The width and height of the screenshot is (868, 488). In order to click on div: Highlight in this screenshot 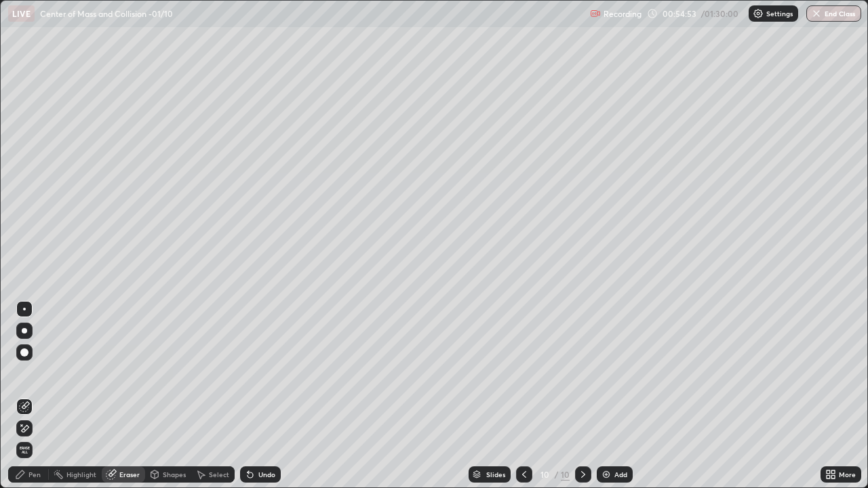, I will do `click(81, 475)`.